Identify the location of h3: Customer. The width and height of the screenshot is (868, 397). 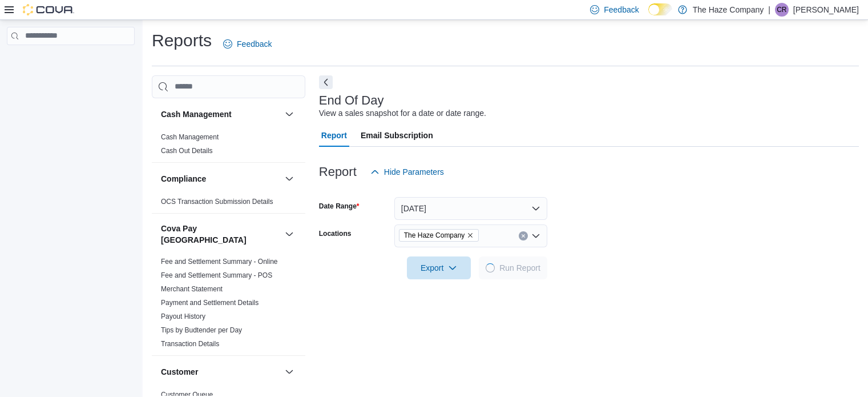
(179, 371).